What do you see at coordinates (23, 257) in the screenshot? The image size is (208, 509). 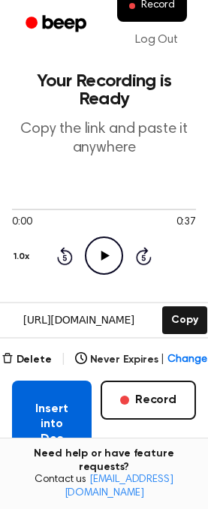 I see `button: 1.0x` at bounding box center [23, 257].